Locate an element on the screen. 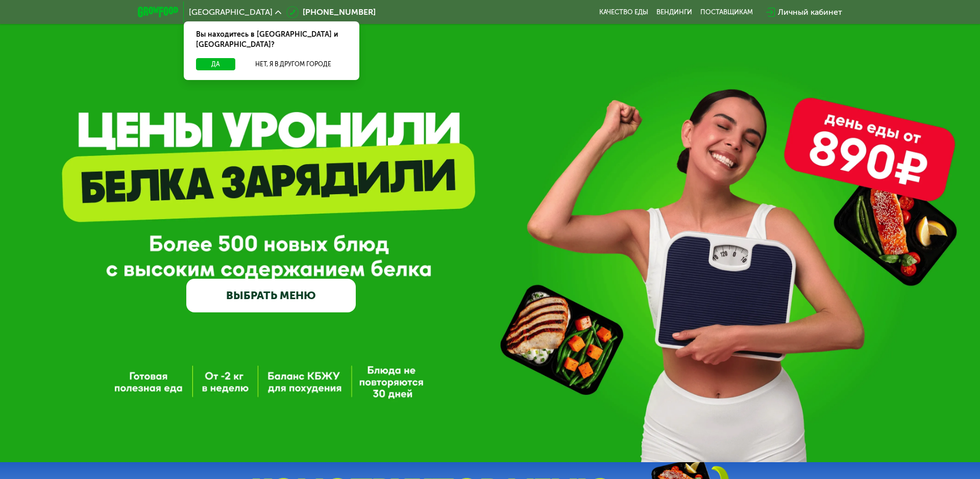 The height and width of the screenshot is (479, 980). button: Да is located at coordinates (215, 64).